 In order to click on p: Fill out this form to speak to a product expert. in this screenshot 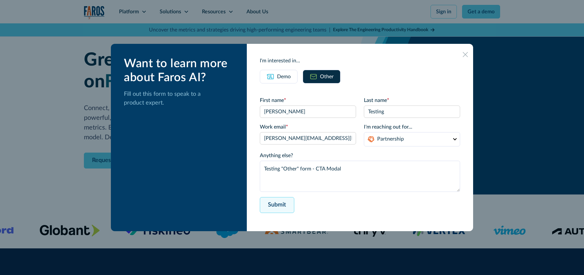, I will do `click(180, 99)`.